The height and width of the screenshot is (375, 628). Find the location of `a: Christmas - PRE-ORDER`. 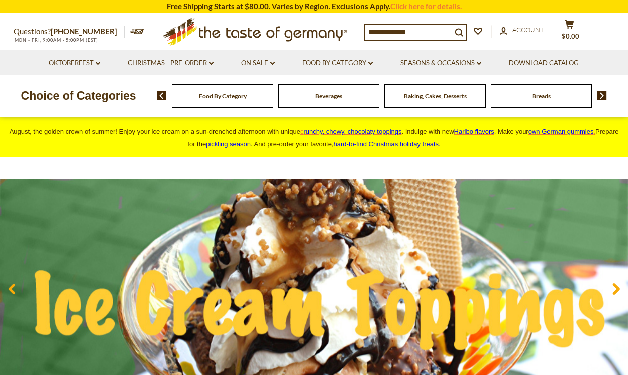

a: Christmas - PRE-ORDER is located at coordinates (170, 63).